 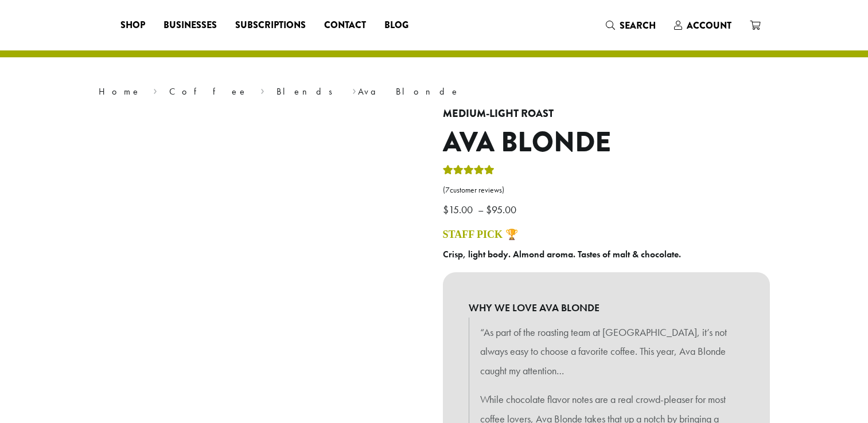 What do you see at coordinates (607, 143) in the screenshot?
I see `h1: Ava Blonde` at bounding box center [607, 143].